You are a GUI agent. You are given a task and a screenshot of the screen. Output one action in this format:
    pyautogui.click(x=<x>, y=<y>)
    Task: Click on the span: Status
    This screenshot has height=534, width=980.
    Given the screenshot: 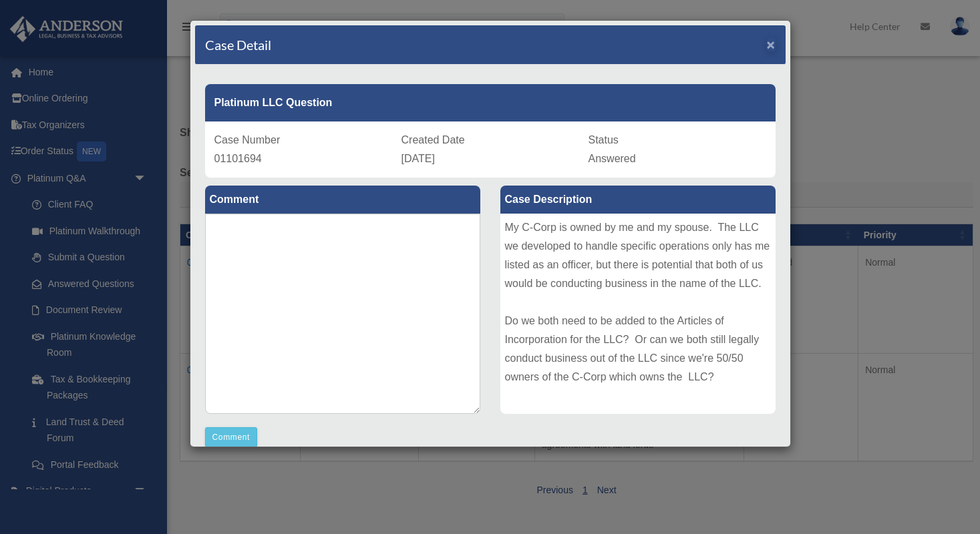 What is the action you would take?
    pyautogui.click(x=603, y=139)
    